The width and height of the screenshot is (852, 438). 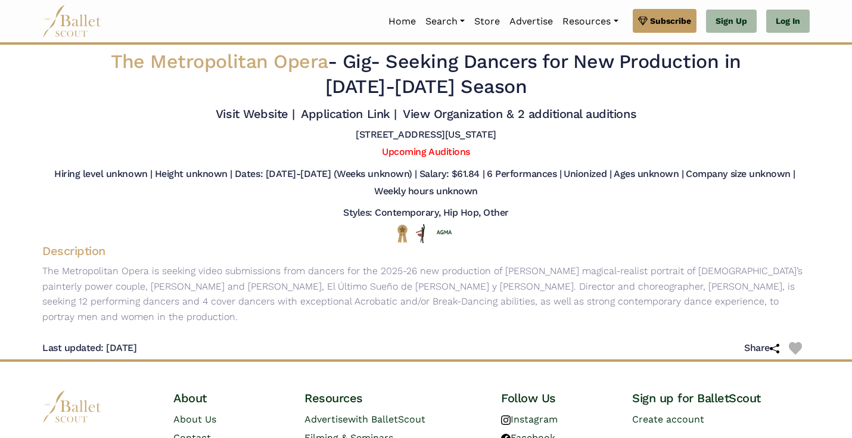 What do you see at coordinates (487, 21) in the screenshot?
I see `a: Store` at bounding box center [487, 21].